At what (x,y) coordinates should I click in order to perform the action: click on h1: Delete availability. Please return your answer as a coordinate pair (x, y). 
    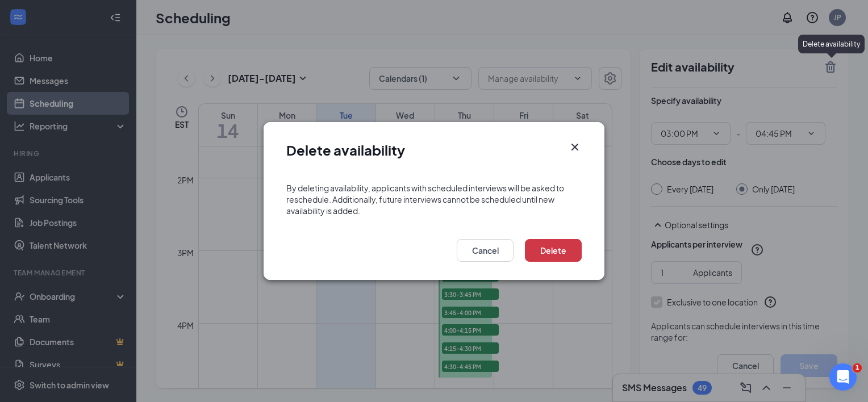
    Looking at the image, I should click on (345, 150).